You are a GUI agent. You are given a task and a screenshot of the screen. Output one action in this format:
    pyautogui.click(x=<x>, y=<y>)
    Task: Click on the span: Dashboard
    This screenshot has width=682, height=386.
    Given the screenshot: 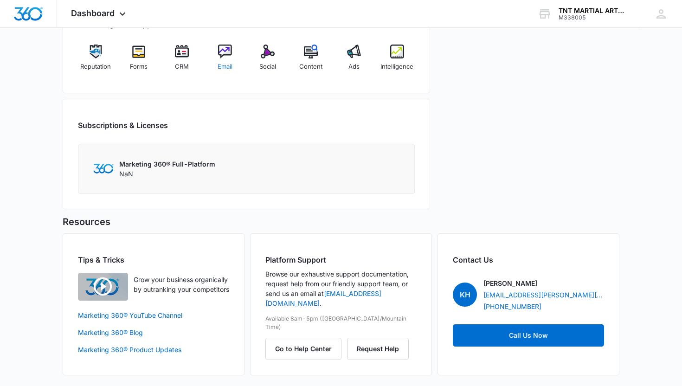 What is the action you would take?
    pyautogui.click(x=93, y=13)
    